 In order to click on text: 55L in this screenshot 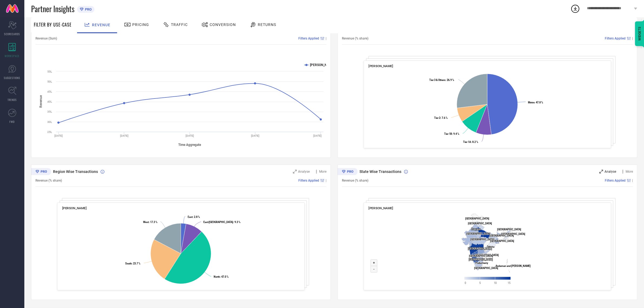, I will do `click(50, 71)`.